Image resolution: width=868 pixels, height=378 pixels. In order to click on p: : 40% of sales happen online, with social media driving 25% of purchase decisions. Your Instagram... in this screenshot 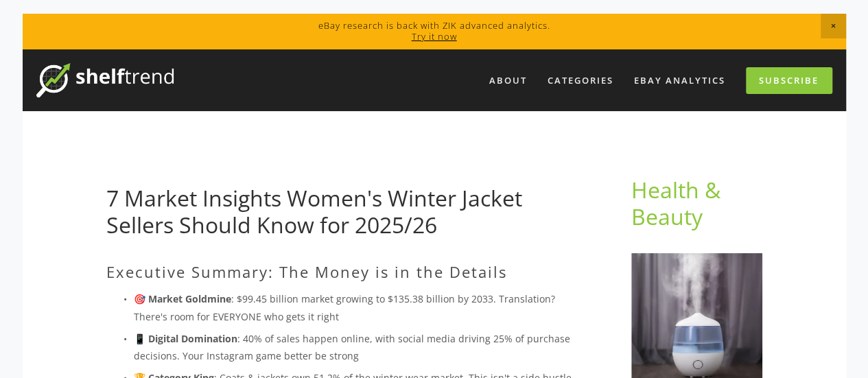, I will do `click(360, 347)`.